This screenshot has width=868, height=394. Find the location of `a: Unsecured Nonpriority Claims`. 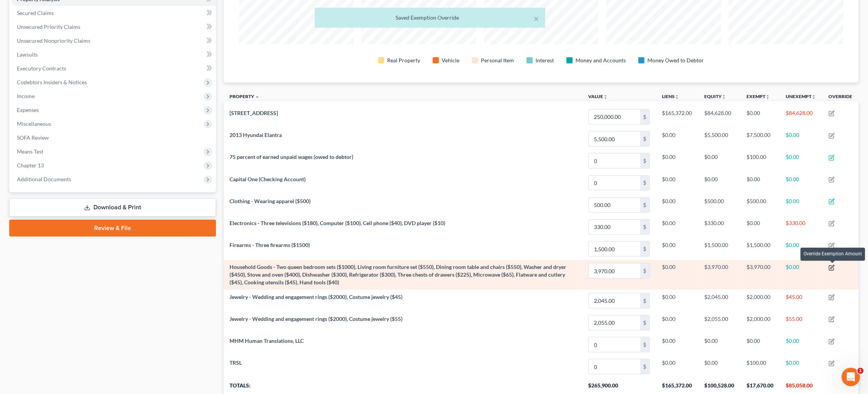

a: Unsecured Nonpriority Claims is located at coordinates (114, 41).